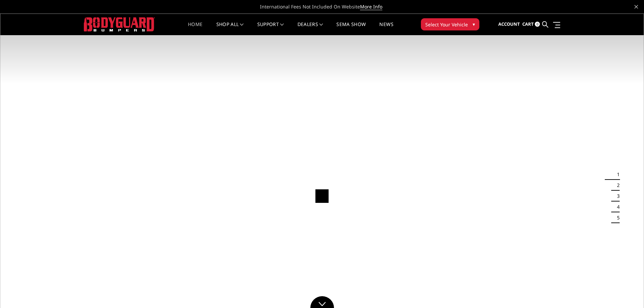 This screenshot has height=308, width=644. I want to click on a: shop all, so click(230, 28).